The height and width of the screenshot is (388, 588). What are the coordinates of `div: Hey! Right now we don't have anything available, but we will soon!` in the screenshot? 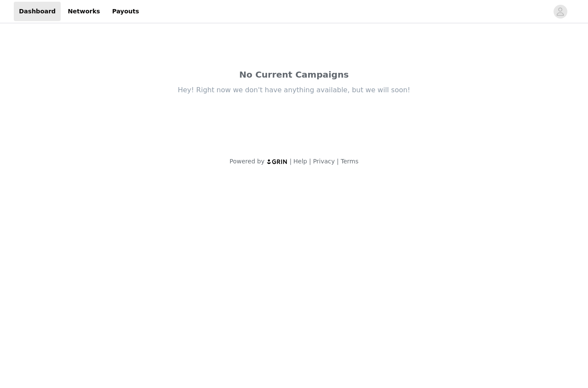 It's located at (294, 90).